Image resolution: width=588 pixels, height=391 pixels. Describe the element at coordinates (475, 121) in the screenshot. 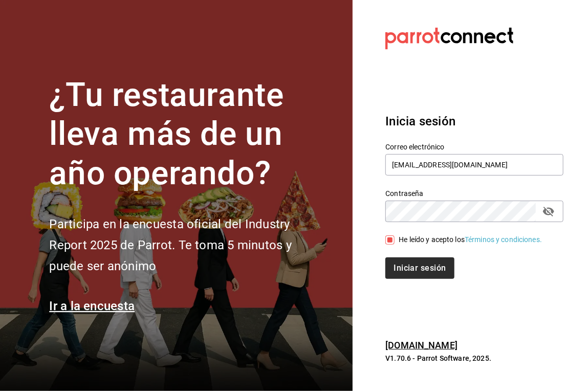

I see `h3: Inicia sesión` at that location.